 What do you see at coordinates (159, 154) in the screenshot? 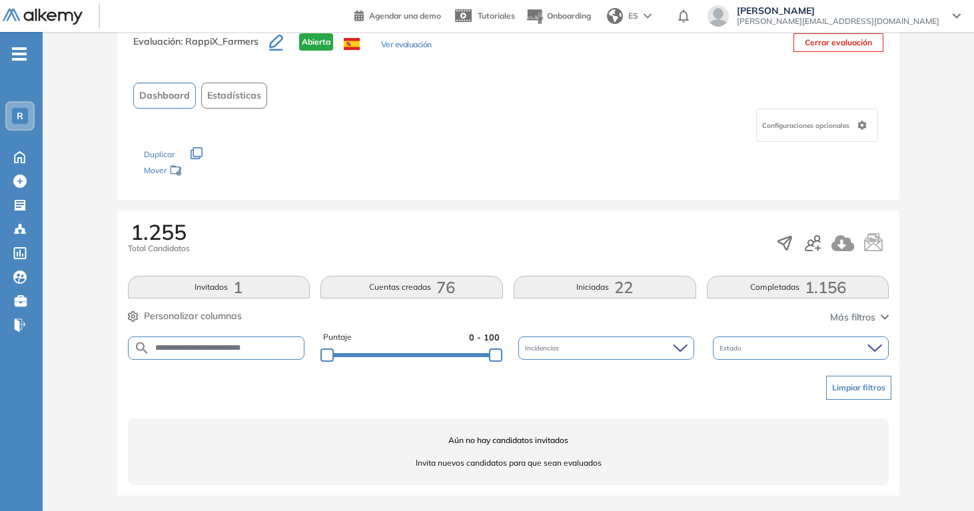
I see `span: Duplicar` at bounding box center [159, 154].